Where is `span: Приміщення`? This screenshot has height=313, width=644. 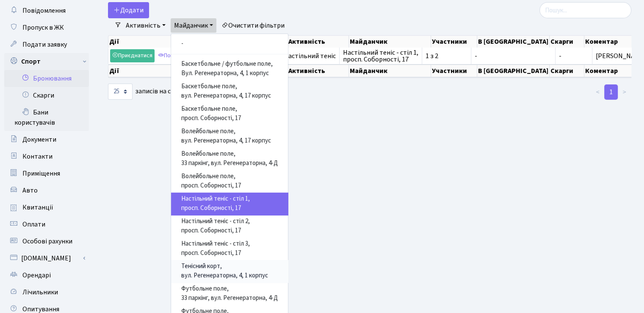
span: Приміщення is located at coordinates (41, 173).